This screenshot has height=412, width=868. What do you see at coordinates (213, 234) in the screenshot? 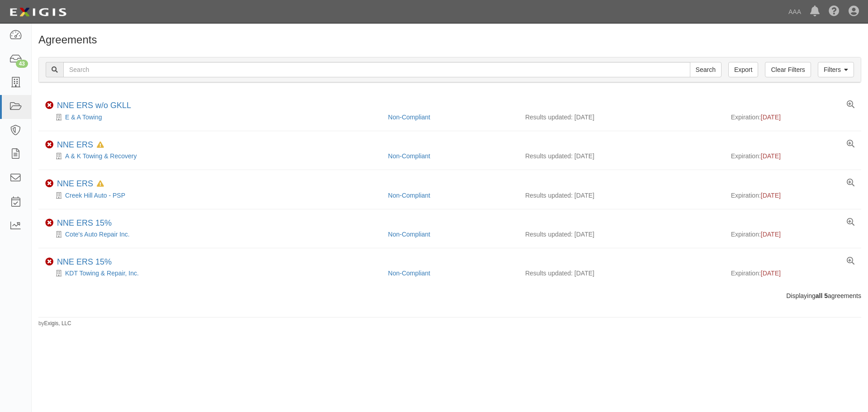
I see `div: Cote's Auto Repair Inc.` at bounding box center [213, 234].